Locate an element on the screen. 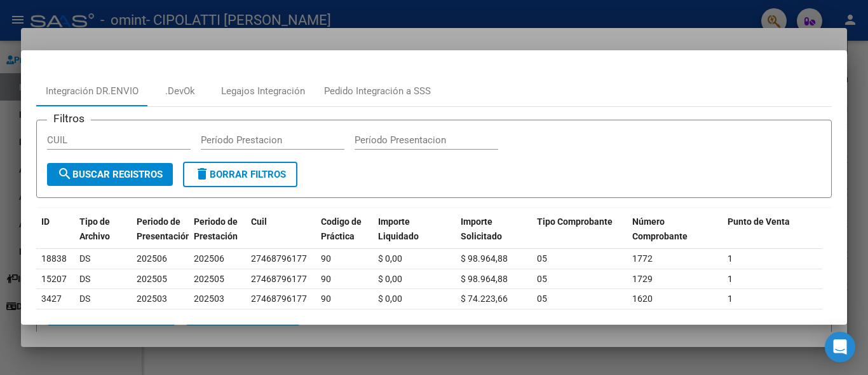  div: Open Intercom Messenger is located at coordinates (840, 346).